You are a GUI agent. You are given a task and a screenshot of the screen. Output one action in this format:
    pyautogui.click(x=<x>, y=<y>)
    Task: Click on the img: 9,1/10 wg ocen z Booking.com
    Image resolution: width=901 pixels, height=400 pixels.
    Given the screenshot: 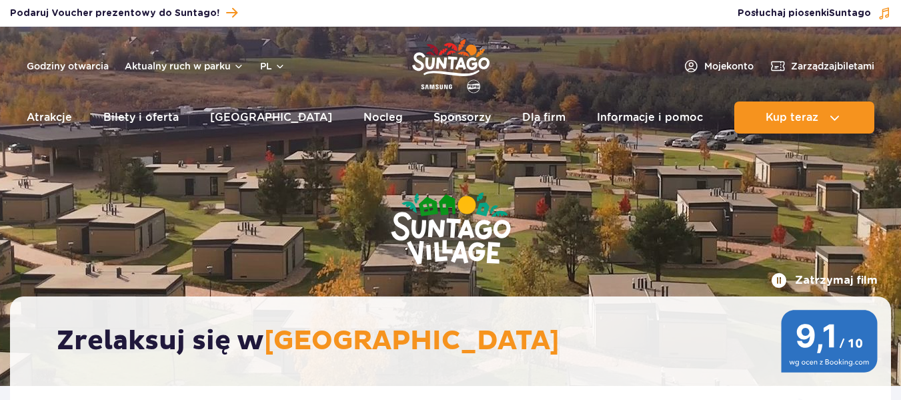 What is the action you would take?
    pyautogui.click(x=829, y=341)
    